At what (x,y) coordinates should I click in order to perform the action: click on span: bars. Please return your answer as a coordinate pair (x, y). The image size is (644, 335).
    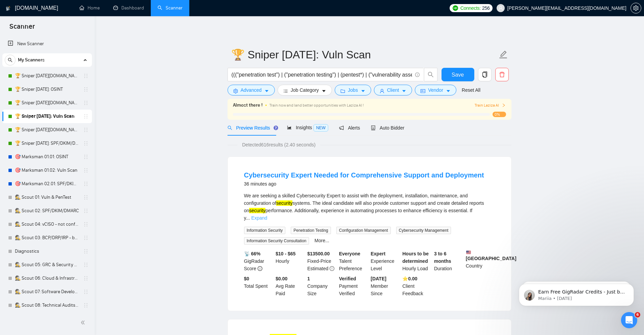
    Looking at the image, I should click on (285, 91).